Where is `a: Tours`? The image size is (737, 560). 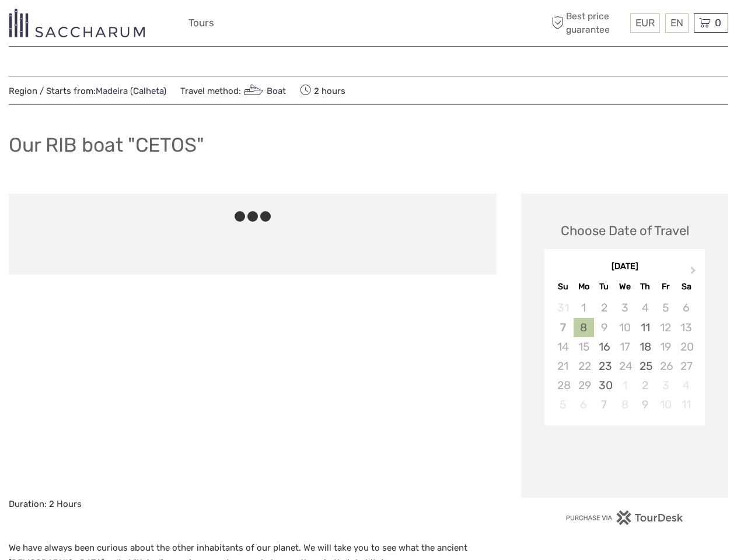
a: Tours is located at coordinates (201, 23).